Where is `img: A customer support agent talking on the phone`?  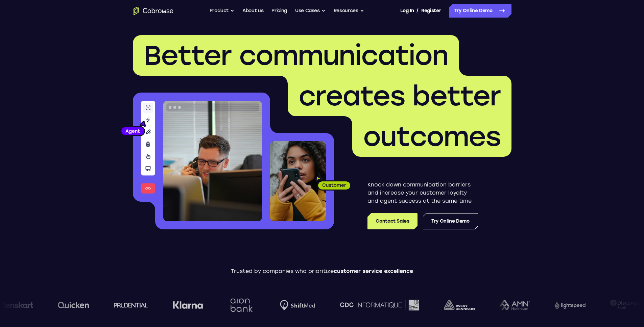
img: A customer support agent talking on the phone is located at coordinates (213, 161).